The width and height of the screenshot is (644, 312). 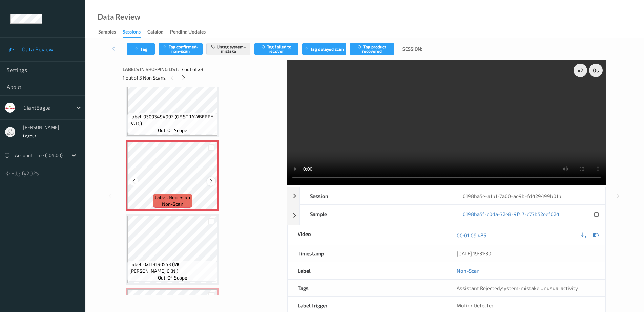 I want to click on button: Tag delayed scan, so click(x=324, y=49).